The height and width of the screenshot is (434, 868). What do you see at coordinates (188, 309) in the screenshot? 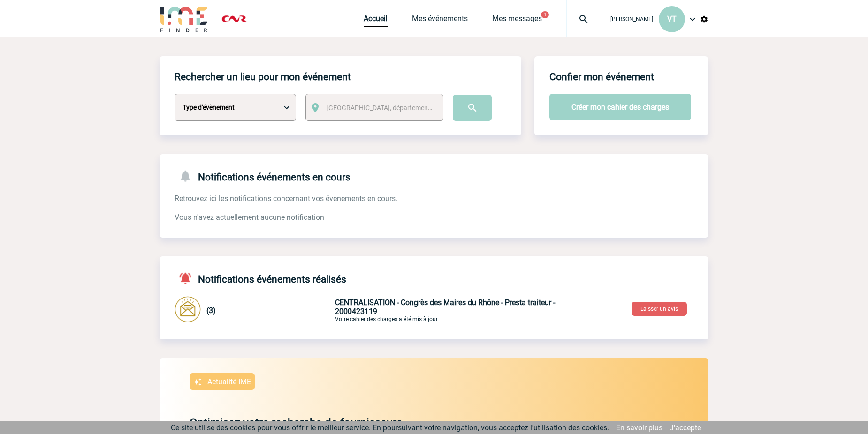
I see `img: photonotifcontact.png` at bounding box center [188, 309].